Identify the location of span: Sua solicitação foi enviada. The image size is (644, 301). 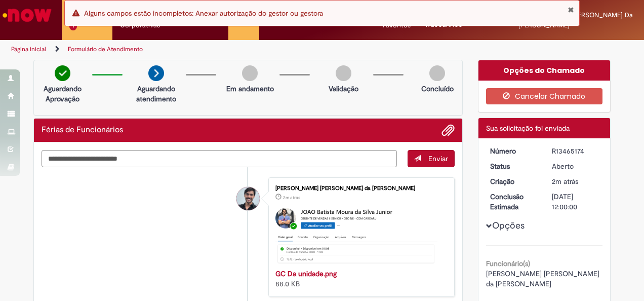
(527, 128).